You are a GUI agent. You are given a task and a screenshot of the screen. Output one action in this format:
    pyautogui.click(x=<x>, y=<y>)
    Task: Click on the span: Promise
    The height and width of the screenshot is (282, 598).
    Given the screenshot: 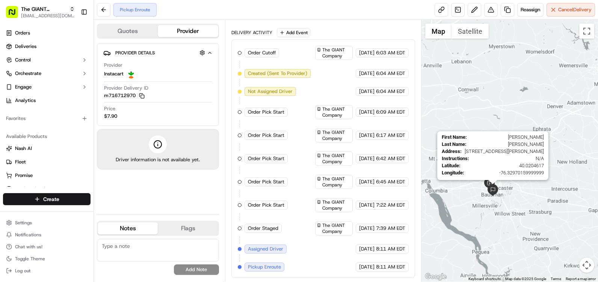 What is the action you would take?
    pyautogui.click(x=24, y=176)
    